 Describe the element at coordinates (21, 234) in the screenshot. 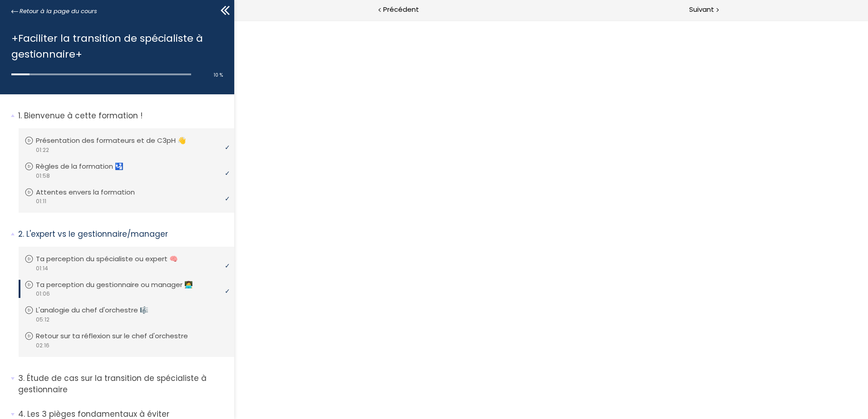

I see `span: 2.` at that location.